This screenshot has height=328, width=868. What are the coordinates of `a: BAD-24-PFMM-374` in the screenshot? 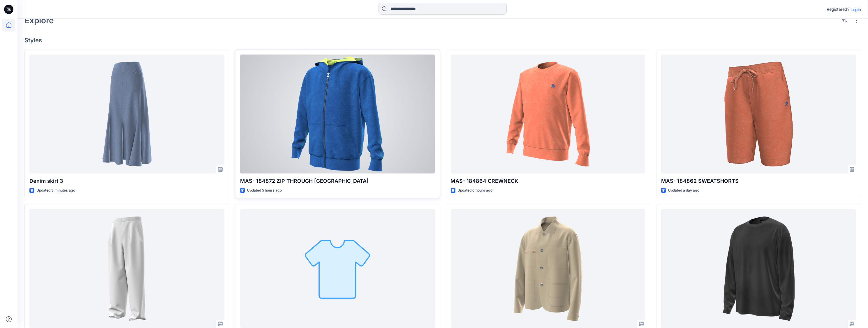 It's located at (338, 268).